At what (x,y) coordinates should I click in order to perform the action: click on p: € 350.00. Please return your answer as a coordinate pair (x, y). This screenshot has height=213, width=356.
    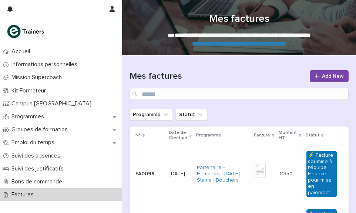
    Looking at the image, I should click on (291, 173).